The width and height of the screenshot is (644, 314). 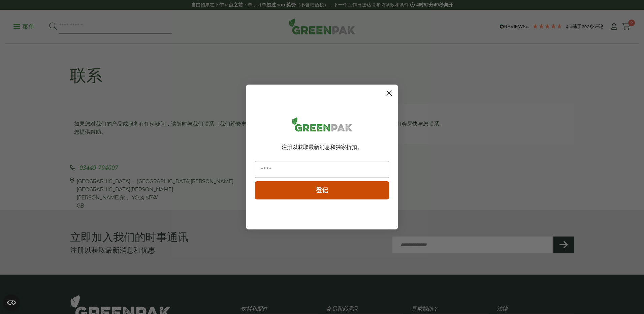 I want to click on button: 登记, so click(x=322, y=190).